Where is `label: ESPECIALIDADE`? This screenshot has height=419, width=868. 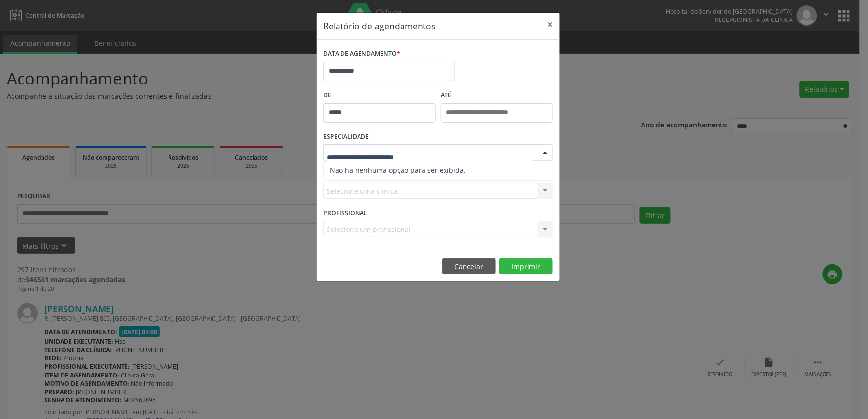 label: ESPECIALIDADE is located at coordinates (346, 137).